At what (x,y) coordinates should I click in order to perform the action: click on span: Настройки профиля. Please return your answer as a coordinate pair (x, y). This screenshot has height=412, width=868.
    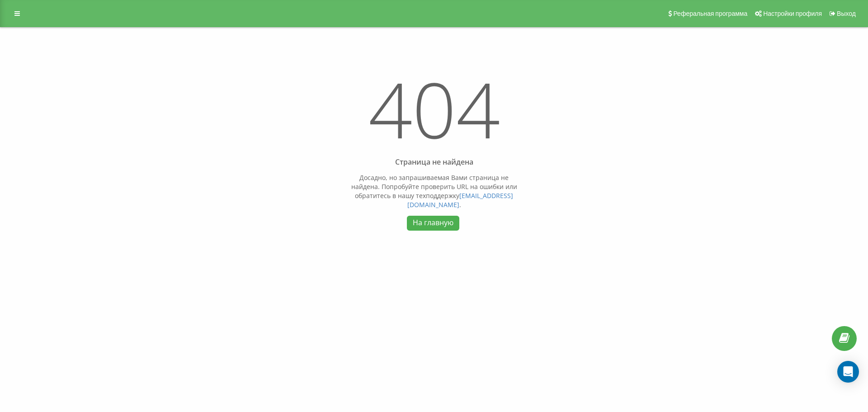
    Looking at the image, I should click on (792, 14).